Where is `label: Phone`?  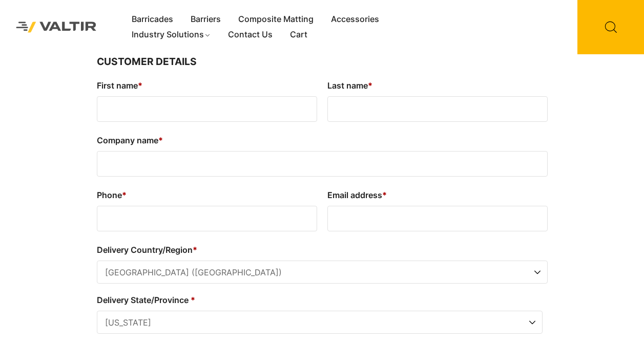 label: Phone is located at coordinates (207, 195).